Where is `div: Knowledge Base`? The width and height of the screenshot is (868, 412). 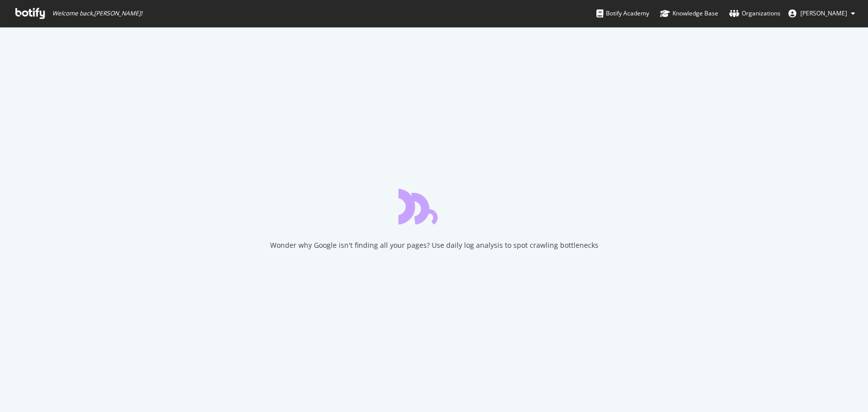
div: Knowledge Base is located at coordinates (689, 13).